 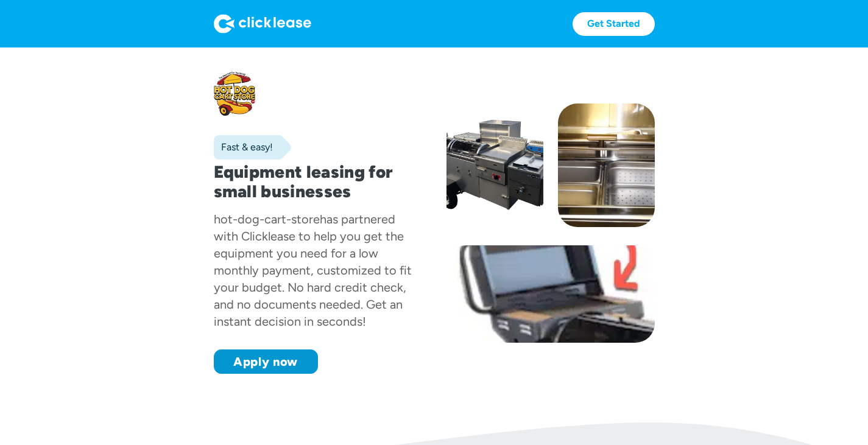 I want to click on div: has partnered with Clicklease to help you get the equipment you need for a low monthly payment, c..., so click(x=312, y=270).